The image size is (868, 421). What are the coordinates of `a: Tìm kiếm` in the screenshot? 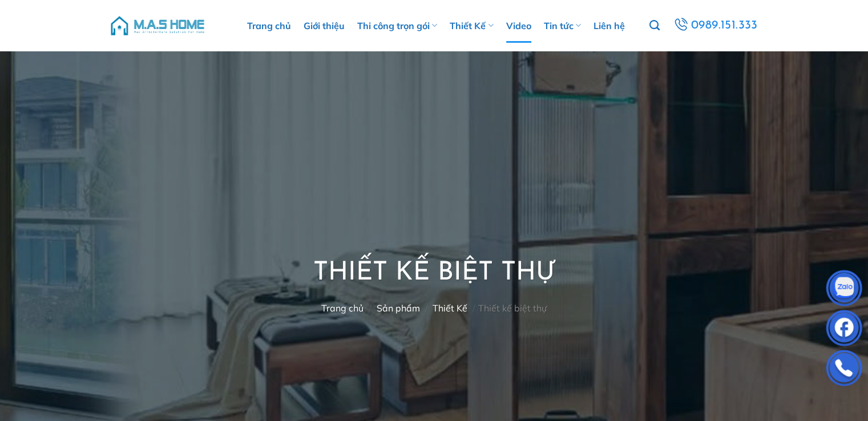 It's located at (654, 25).